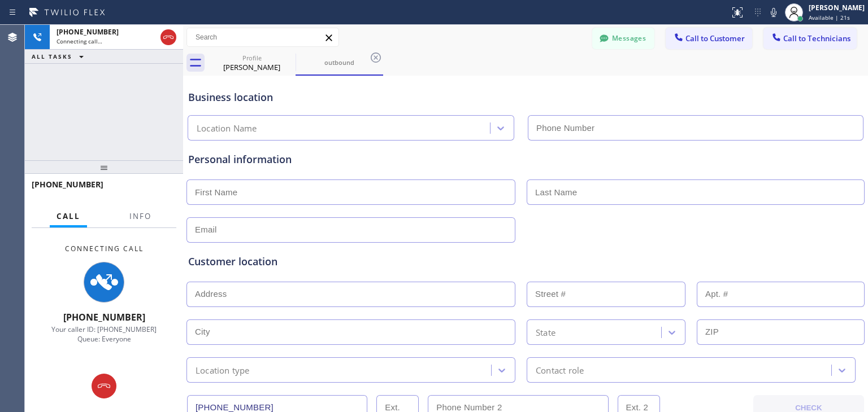 The image size is (868, 412). I want to click on input: City, so click(351, 332).